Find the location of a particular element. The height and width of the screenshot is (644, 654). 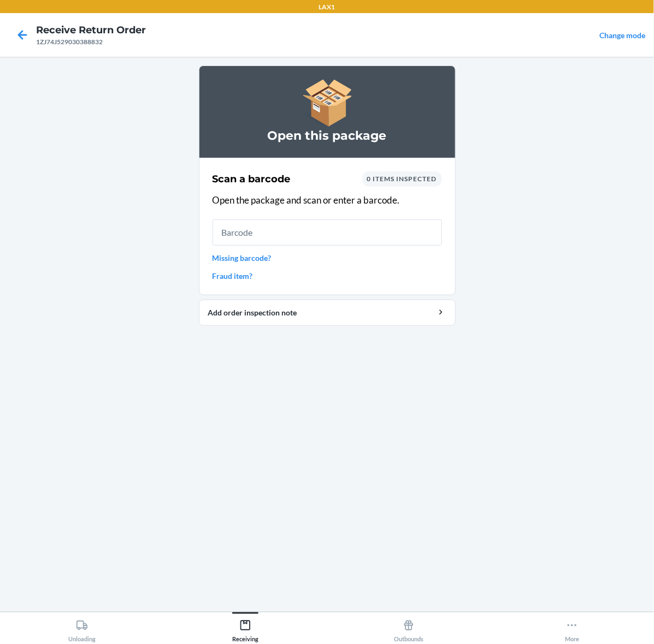

div: Receiving is located at coordinates (246, 629).